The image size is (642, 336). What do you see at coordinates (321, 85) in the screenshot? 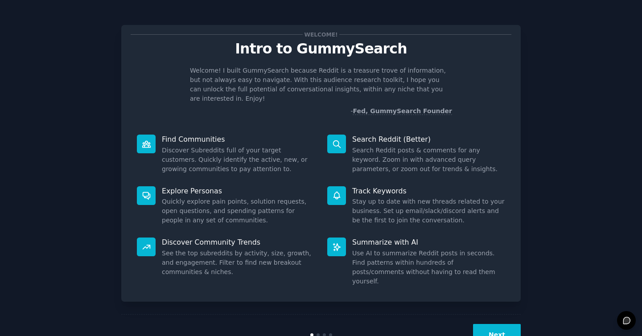
I see `p: Welcome! I built GummySearch because Reddit is a treasure trove of information, but not always ea...` at bounding box center [321, 85].